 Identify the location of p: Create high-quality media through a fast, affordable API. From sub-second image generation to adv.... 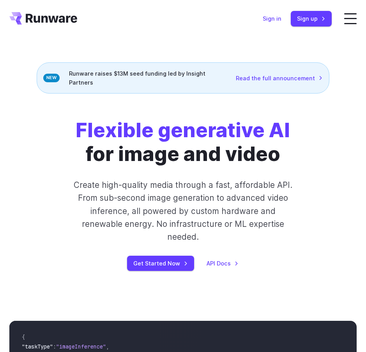
(183, 211).